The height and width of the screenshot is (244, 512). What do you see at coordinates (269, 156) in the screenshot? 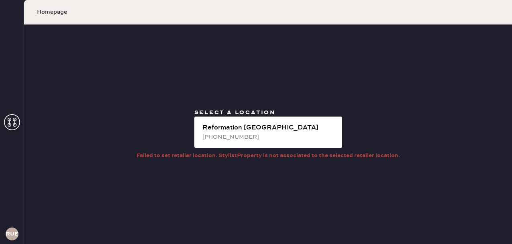
I see `div: Failed to set retailer location. StylistProperty is not associated to the selected retailer locat...` at bounding box center [269, 156].